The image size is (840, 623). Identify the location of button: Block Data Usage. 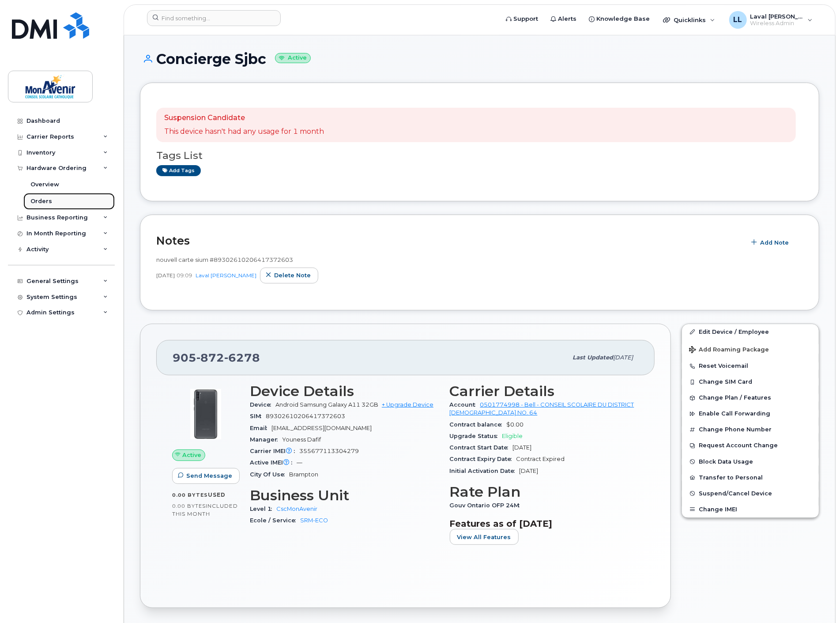
(750, 462).